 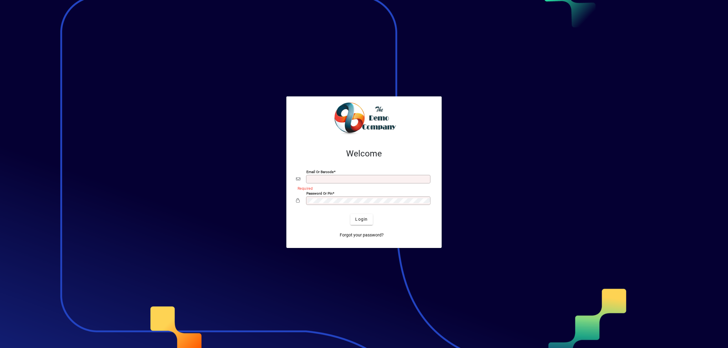 I want to click on mat-label: Email or Barcode, so click(x=320, y=172).